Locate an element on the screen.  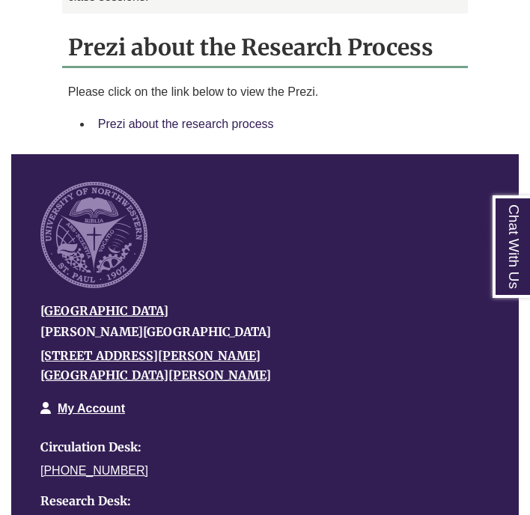
a: My Account is located at coordinates (91, 408).